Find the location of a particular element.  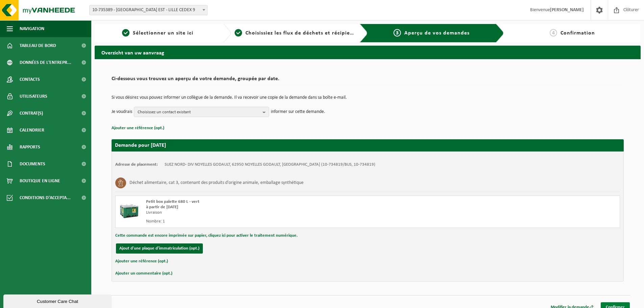

h2: Overzicht van uw aanvraag is located at coordinates (367, 52).